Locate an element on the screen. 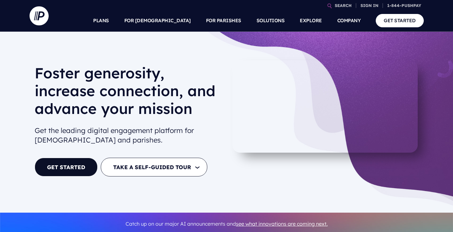 This screenshot has height=232, width=453. p: Catch up on our major AI announcements and is located at coordinates (227, 224).